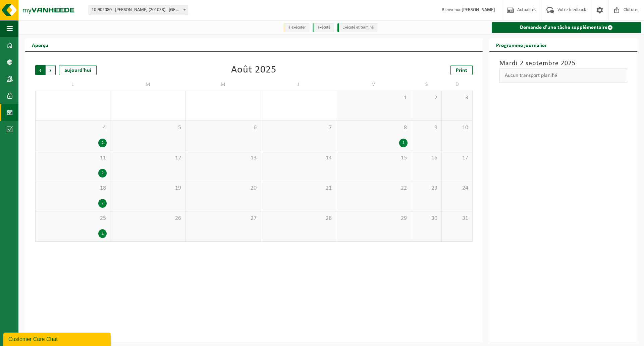 This screenshot has height=346, width=644. I want to click on h2: Programme journalier, so click(521, 45).